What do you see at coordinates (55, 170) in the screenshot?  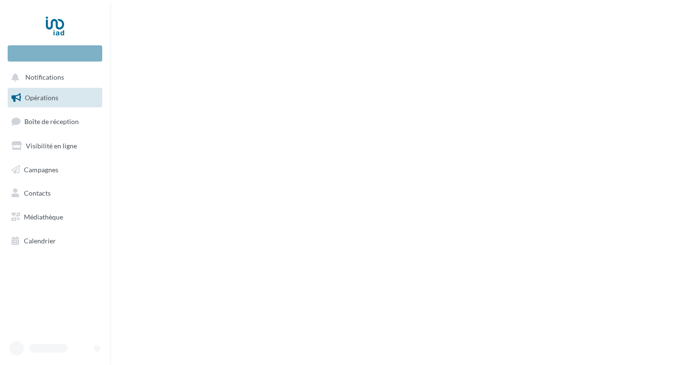 I see `a: Campagnes` at bounding box center [55, 170].